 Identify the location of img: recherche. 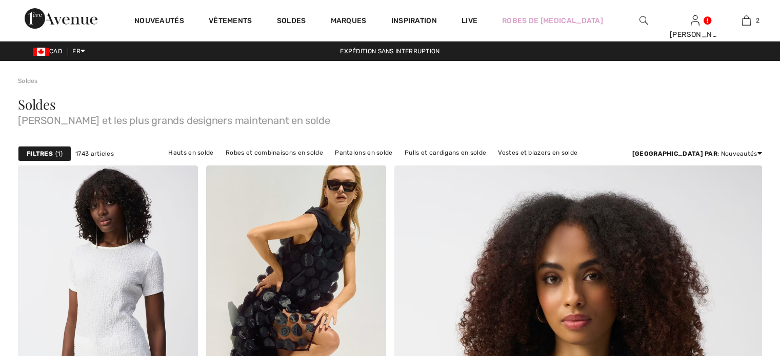
(643, 21).